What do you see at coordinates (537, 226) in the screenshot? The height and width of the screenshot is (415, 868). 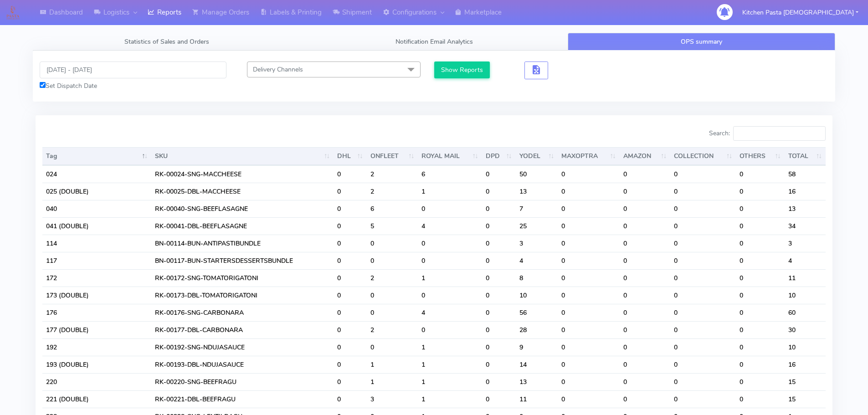 I see `td: 25` at bounding box center [537, 226].